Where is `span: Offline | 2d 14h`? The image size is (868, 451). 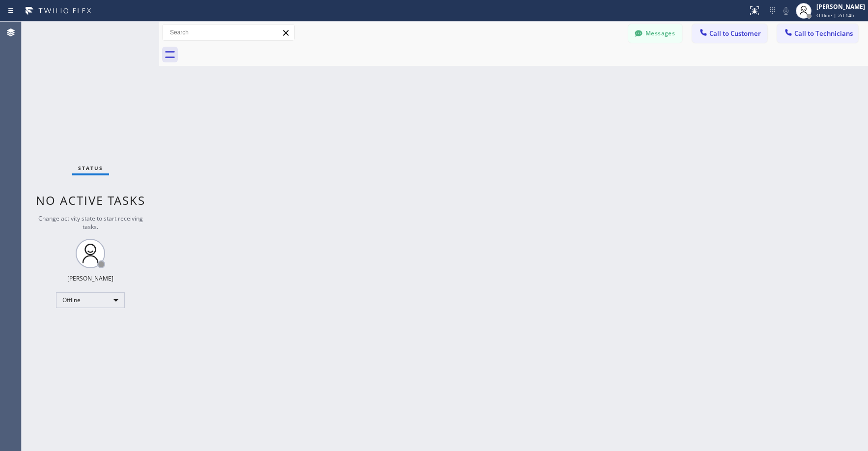
span: Offline | 2d 14h is located at coordinates (835, 15).